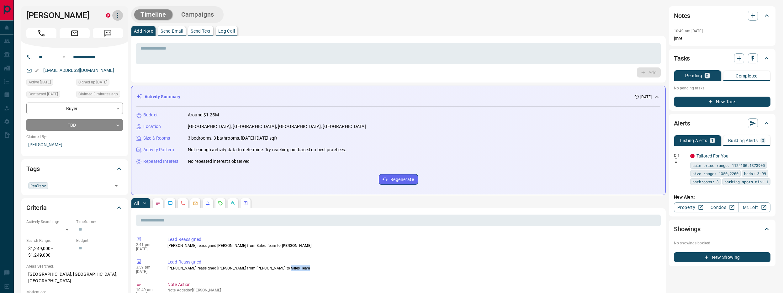 This screenshot has height=293, width=783. What do you see at coordinates (713, 141) in the screenshot?
I see `p: 1` at bounding box center [713, 141].